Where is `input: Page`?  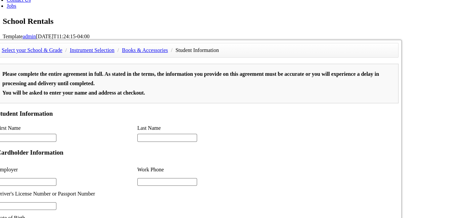 input: Page is located at coordinates (65, 5).